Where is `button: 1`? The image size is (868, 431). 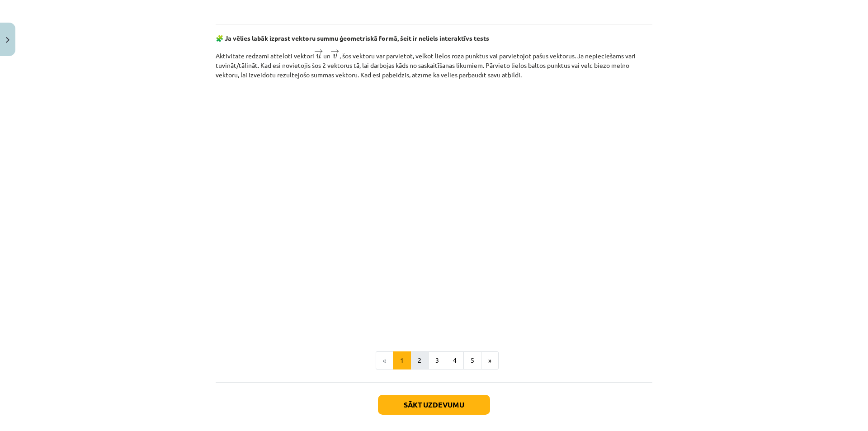
button: 1 is located at coordinates (402, 360).